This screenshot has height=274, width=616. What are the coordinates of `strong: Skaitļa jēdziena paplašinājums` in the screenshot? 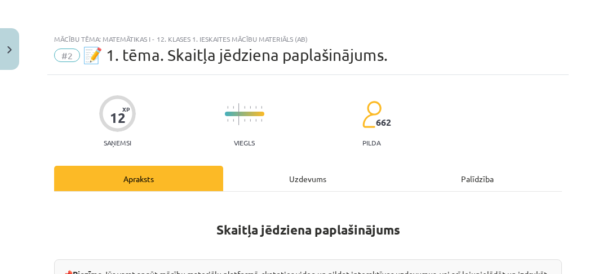 It's located at (308, 229).